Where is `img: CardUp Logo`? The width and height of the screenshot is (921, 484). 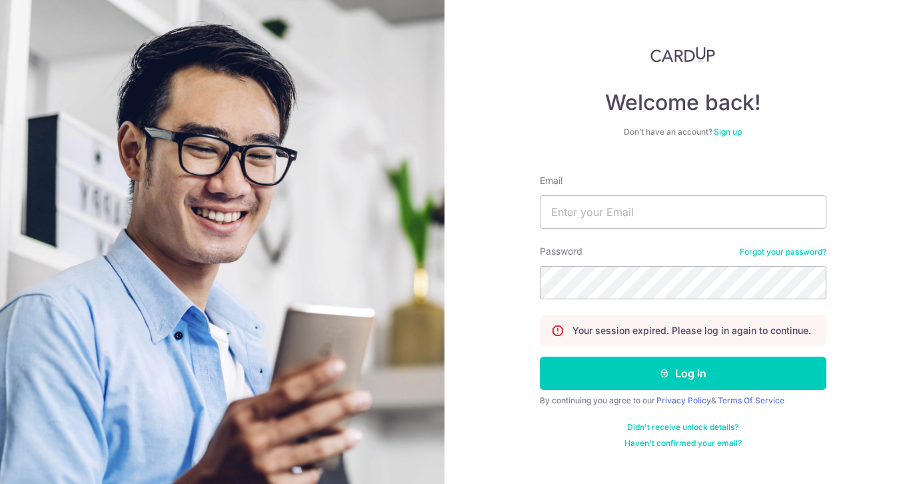
img: CardUp Logo is located at coordinates (683, 55).